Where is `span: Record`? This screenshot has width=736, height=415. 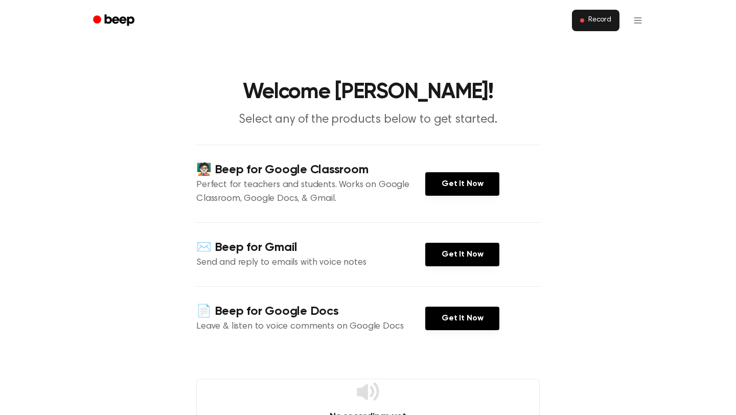
span: Record is located at coordinates (599, 20).